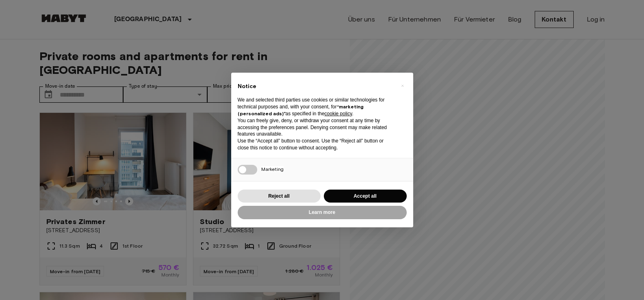 The image size is (644, 300). Describe the element at coordinates (315, 106) in the screenshot. I see `p: We and selected third parties use cookies or similar technologies for technical purposes and, wit...` at that location.